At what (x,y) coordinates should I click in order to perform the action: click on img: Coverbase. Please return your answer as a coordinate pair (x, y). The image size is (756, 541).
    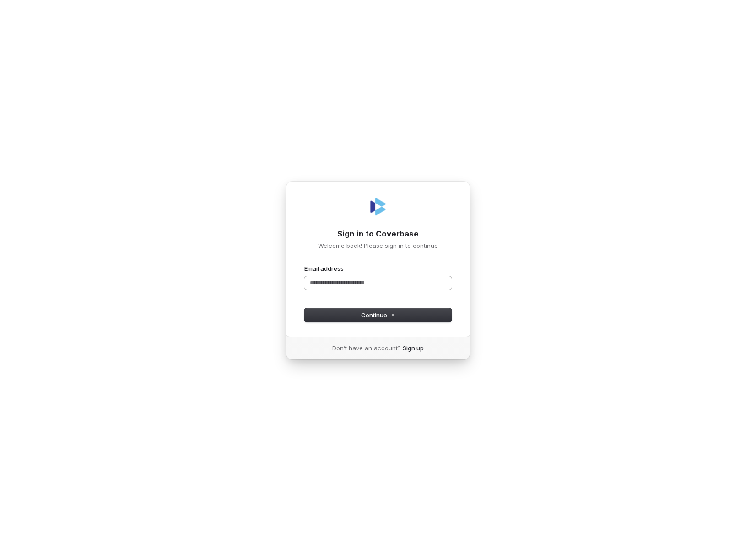
    Looking at the image, I should click on (378, 207).